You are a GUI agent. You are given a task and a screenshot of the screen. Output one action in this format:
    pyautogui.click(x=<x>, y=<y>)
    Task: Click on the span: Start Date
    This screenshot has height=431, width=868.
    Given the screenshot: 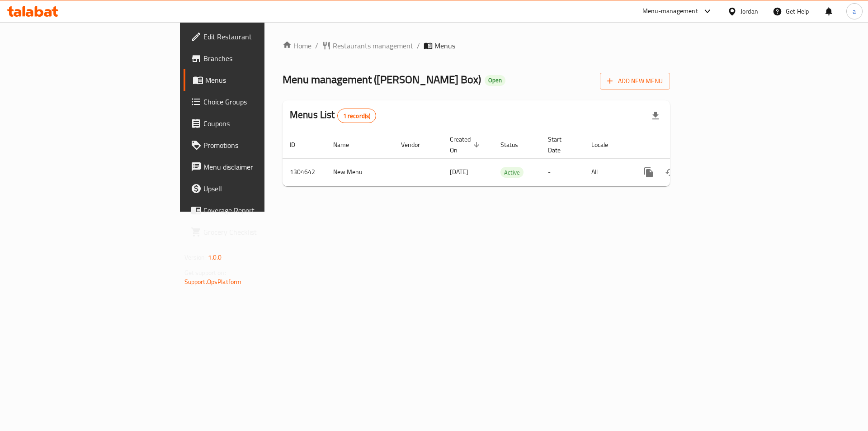 What is the action you would take?
    pyautogui.click(x=561, y=144)
    